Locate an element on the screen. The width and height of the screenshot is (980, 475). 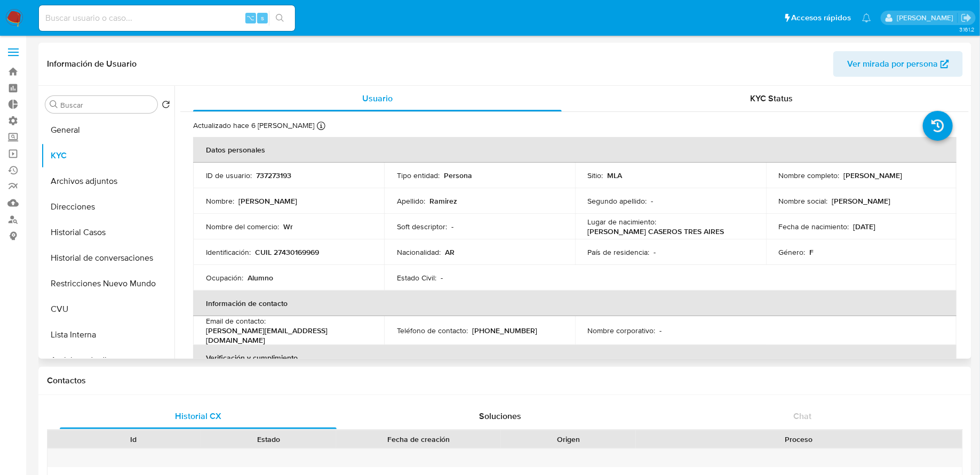
input: Buscar is located at coordinates (106, 105).